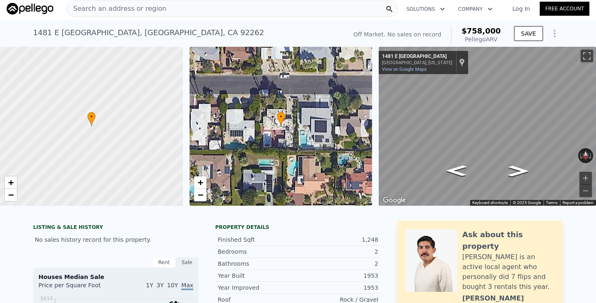 The height and width of the screenshot is (303, 596). I want to click on span: 3Y, so click(160, 285).